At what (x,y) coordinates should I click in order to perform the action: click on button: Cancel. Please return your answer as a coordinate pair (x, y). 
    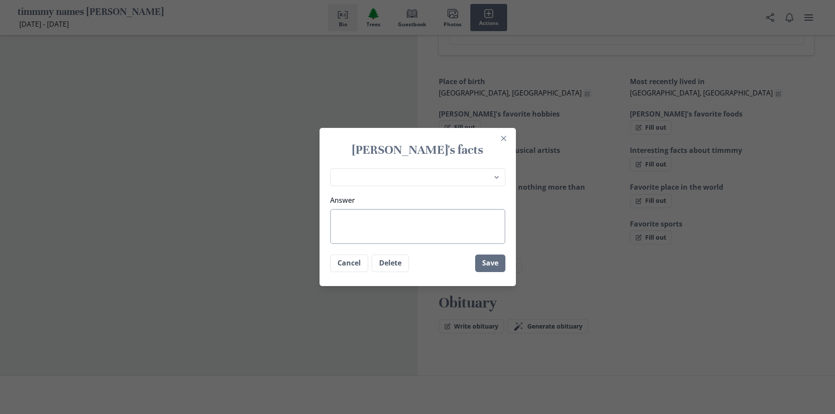
    Looking at the image, I should click on (349, 263).